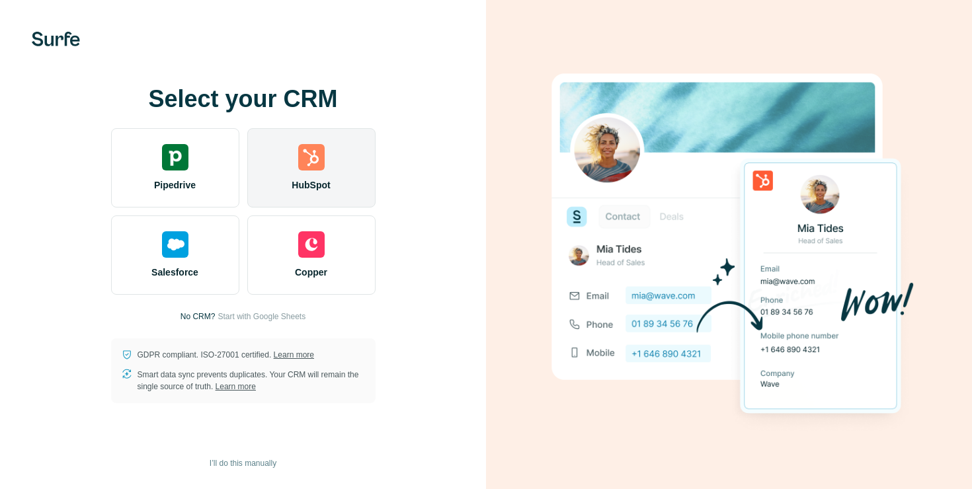 This screenshot has height=489, width=972. I want to click on img: HUBSPOT image, so click(730, 245).